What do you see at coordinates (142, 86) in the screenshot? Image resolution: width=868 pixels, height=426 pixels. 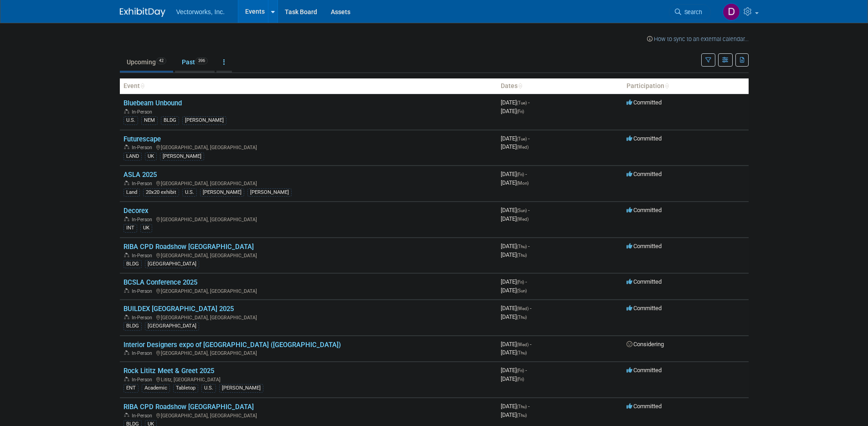 I see `a: Sort by Event Name` at bounding box center [142, 86].